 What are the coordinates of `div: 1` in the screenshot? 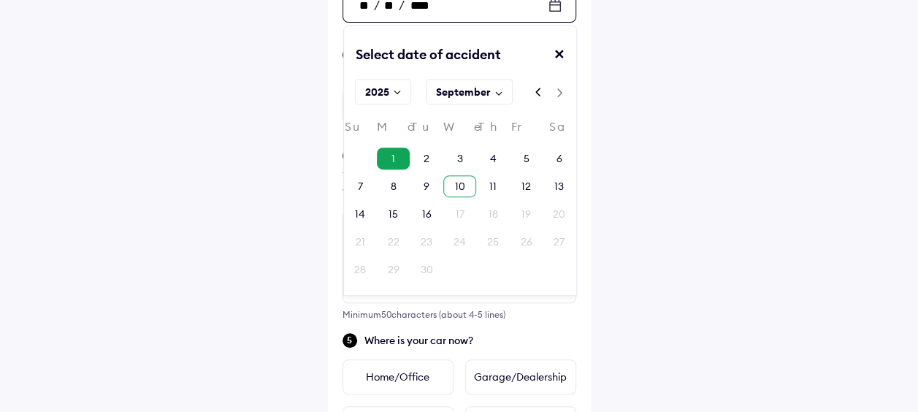 It's located at (393, 158).